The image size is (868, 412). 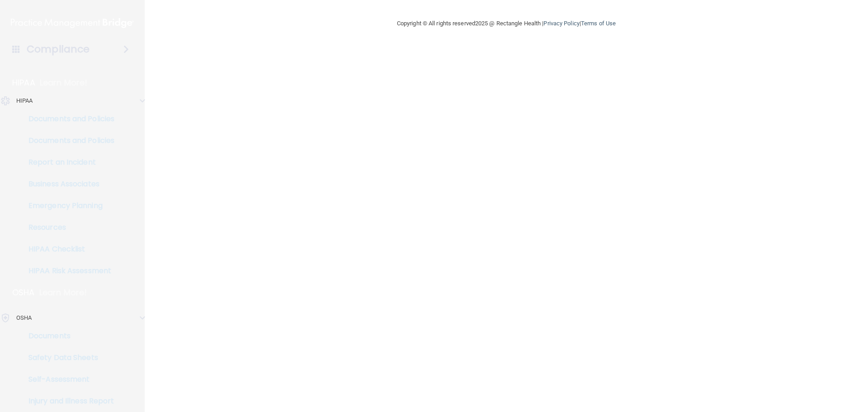 I want to click on a: Terms of Use, so click(x=598, y=23).